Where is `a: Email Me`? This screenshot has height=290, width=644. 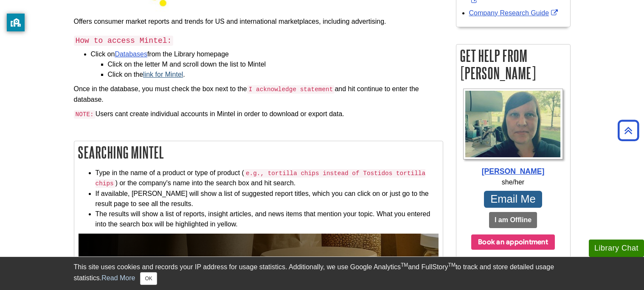 a: Email Me is located at coordinates (513, 199).